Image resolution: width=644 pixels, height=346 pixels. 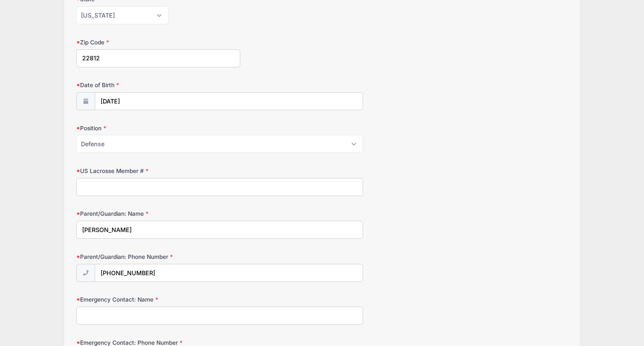 What do you see at coordinates (229, 272) in the screenshot?
I see `input: (xxx) xxx-xxxx` at bounding box center [229, 272].